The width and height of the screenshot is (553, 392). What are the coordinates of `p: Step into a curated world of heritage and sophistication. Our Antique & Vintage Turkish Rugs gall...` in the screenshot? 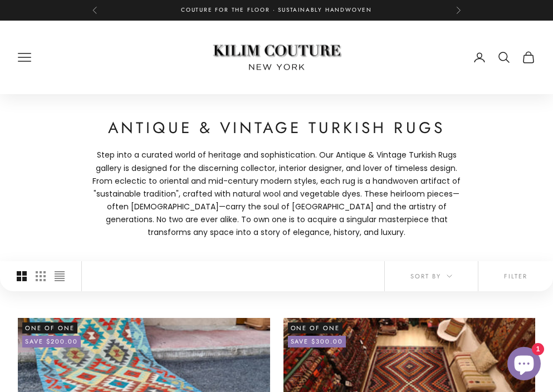 It's located at (277, 194).